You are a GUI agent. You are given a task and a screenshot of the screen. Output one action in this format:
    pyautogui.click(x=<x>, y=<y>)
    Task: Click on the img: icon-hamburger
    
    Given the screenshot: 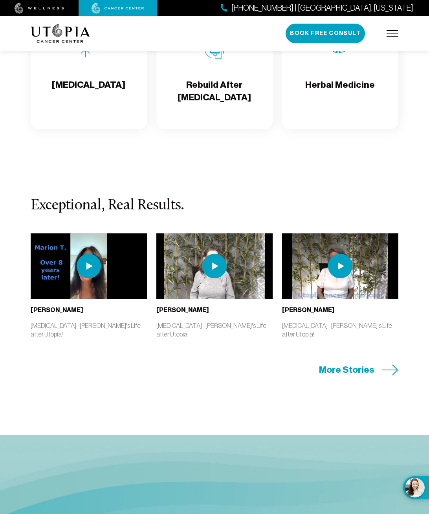 What is the action you would take?
    pyautogui.click(x=393, y=33)
    